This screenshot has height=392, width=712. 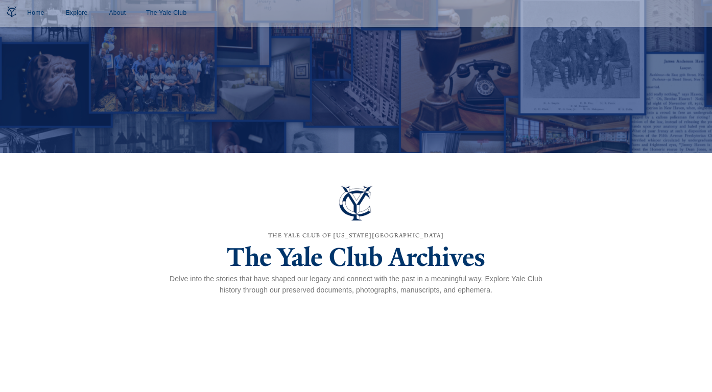 I want to click on a: Explore, so click(x=77, y=13).